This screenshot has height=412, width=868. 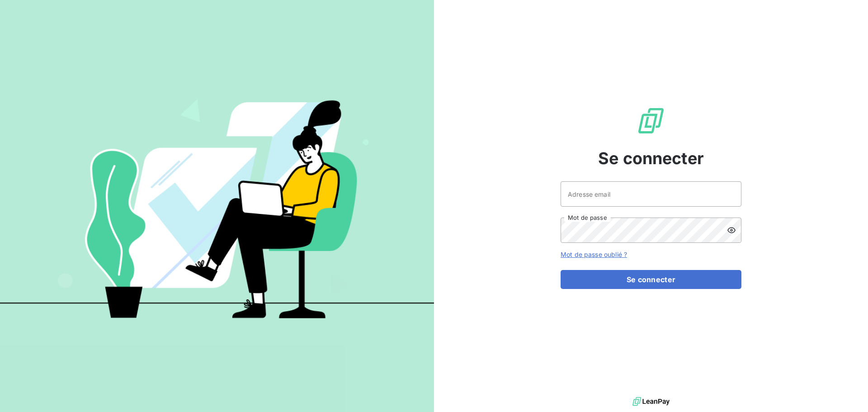 What do you see at coordinates (650, 401) in the screenshot?
I see `img: logo` at bounding box center [650, 401].